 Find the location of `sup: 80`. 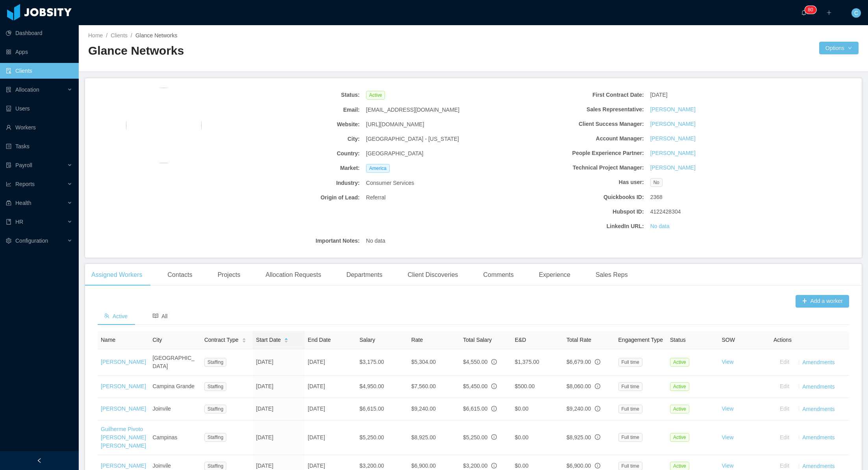

sup: 80 is located at coordinates (810, 10).